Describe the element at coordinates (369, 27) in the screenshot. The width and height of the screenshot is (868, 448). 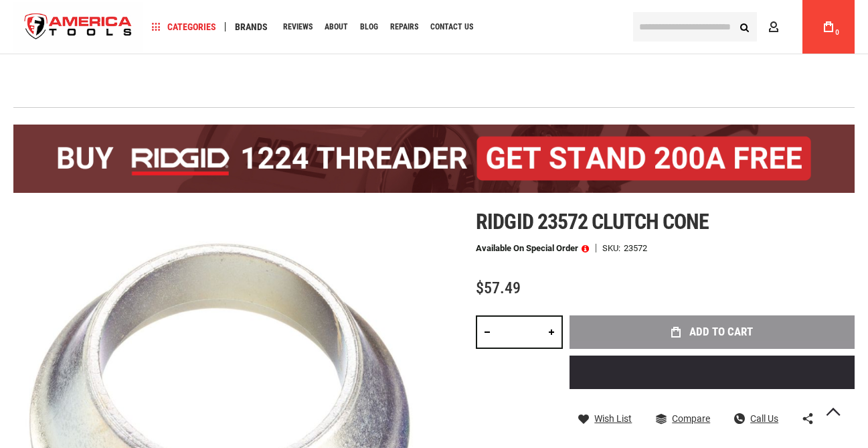
I see `a: Blog` at that location.